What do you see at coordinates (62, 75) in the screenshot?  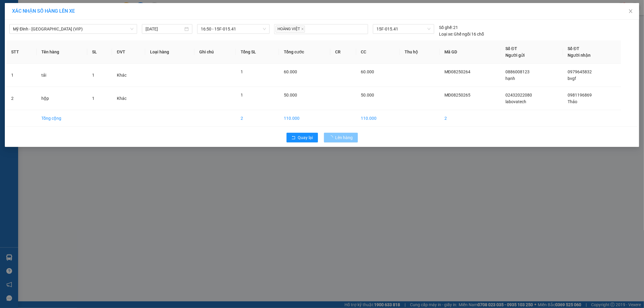 I see `td: tải` at bounding box center [62, 75].